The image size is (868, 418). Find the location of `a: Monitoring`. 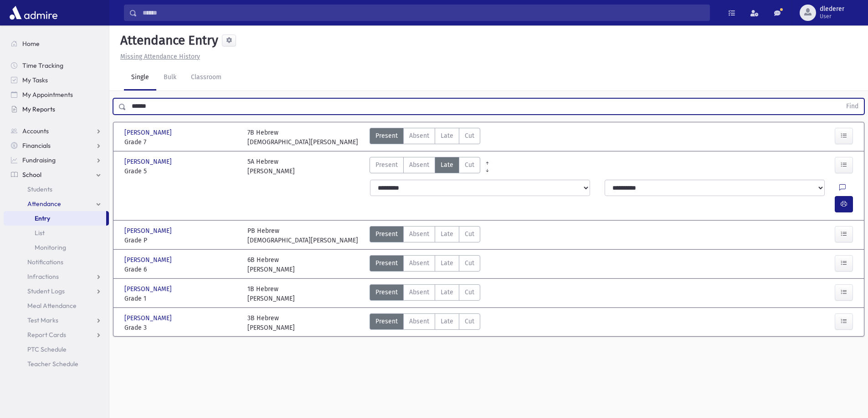

a: Monitoring is located at coordinates (56, 248).